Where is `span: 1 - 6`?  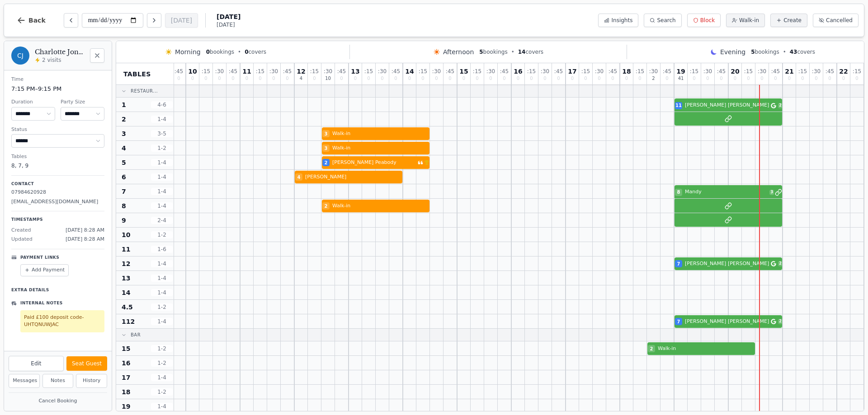
span: 1 - 6 is located at coordinates (162, 250).